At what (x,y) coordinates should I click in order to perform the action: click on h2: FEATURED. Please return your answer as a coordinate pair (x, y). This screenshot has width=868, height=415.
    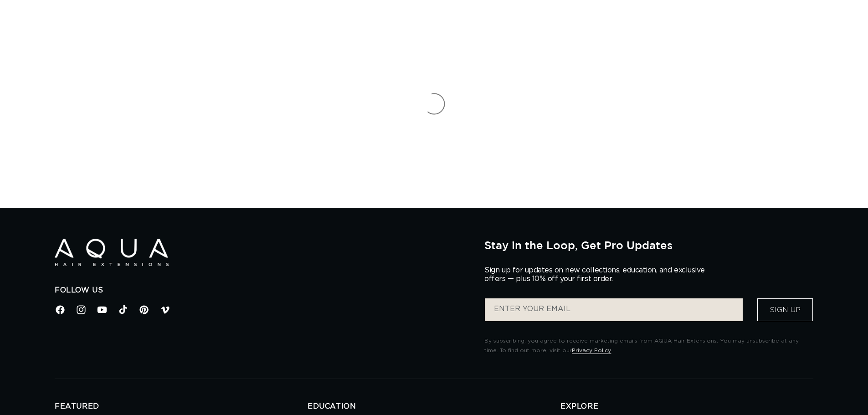
    Looking at the image, I should click on (181, 406).